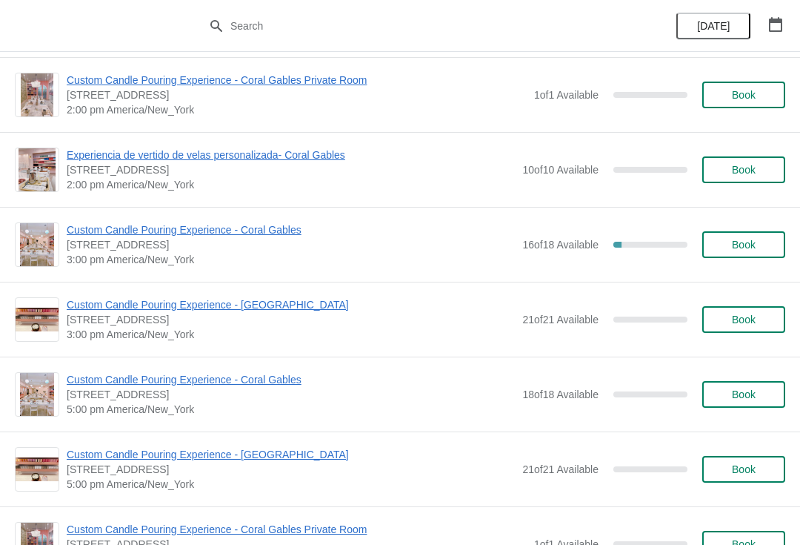 The height and width of the screenshot is (545, 800). What do you see at coordinates (560, 244) in the screenshot?
I see `span: 16 of 18 Available` at bounding box center [560, 244].